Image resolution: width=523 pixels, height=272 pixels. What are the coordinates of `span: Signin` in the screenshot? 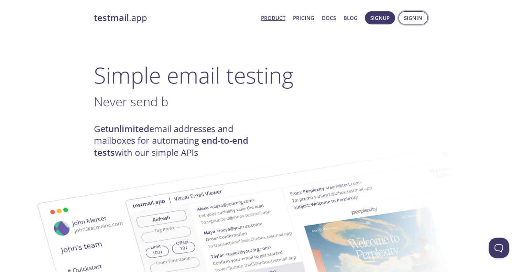 It's located at (413, 18).